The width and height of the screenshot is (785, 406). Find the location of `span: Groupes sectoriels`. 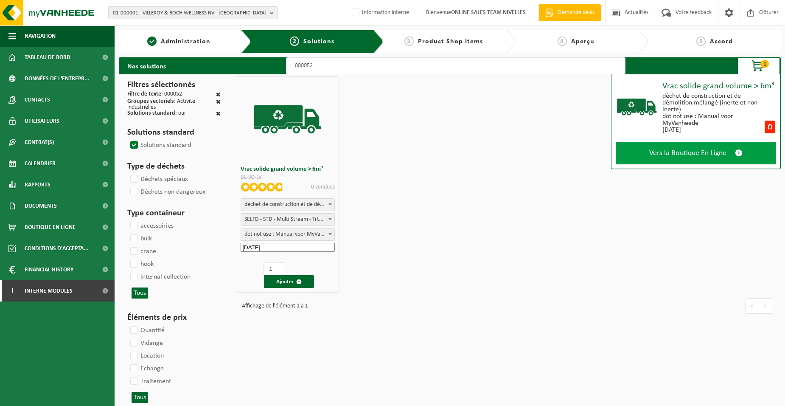

span: Groupes sectoriels is located at coordinates (151, 101).